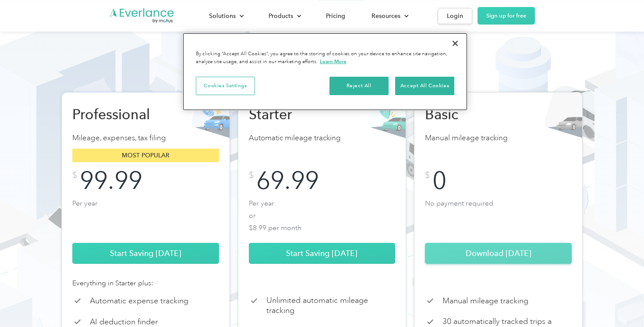  Describe the element at coordinates (287, 181) in the screenshot. I see `div: 69.99` at that location.